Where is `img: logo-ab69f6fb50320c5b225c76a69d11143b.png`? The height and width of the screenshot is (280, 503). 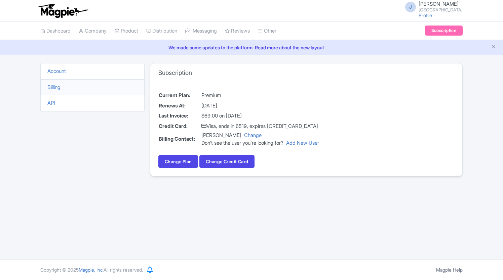
img: logo-ab69f6fb50320c5b225c76a69d11143b.png is located at coordinates (63, 11).